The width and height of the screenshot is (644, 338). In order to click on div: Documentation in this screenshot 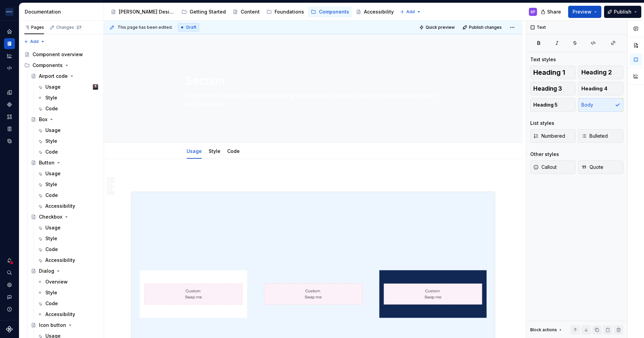, I will do `click(10, 44)`.